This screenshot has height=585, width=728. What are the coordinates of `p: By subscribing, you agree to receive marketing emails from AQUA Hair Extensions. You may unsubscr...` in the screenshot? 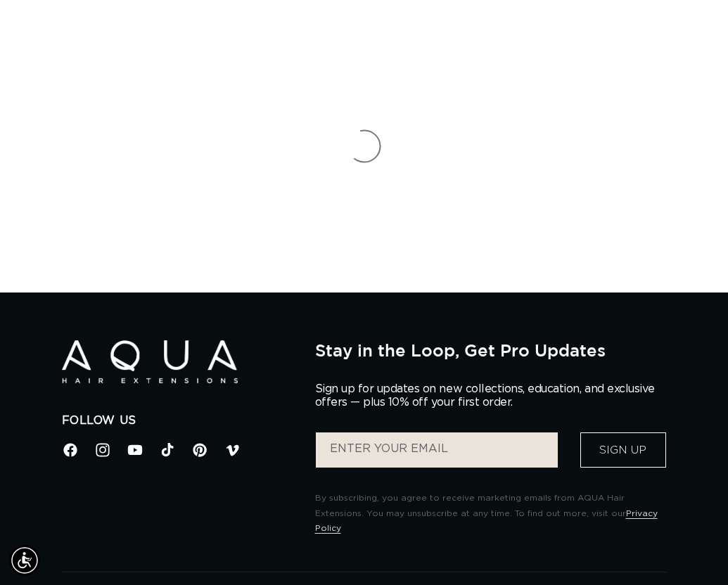 It's located at (491, 513).